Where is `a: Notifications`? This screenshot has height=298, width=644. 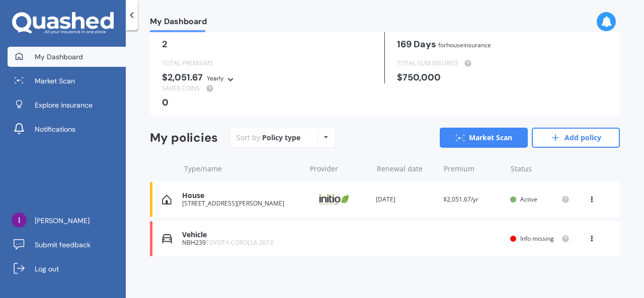 a: Notifications is located at coordinates (66, 129).